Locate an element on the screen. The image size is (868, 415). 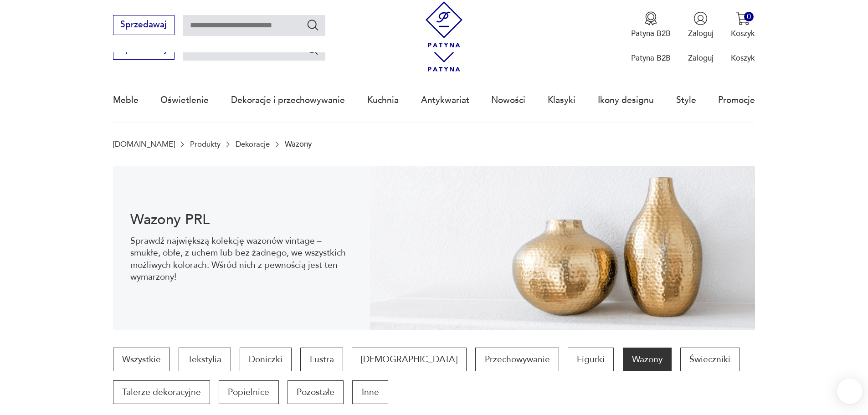
img: Patyna - sklep z meblami i dekoracjami vintage is located at coordinates (444, 24).